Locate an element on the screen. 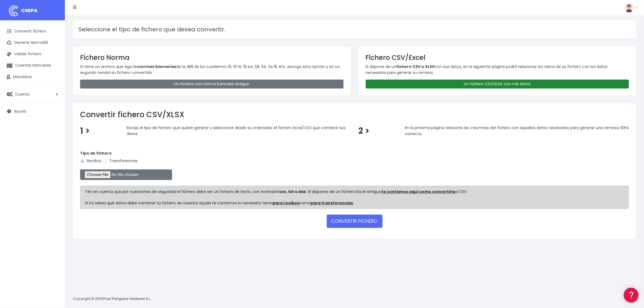 This screenshot has height=308, width=644. h3: Fichero Norma is located at coordinates (212, 57).